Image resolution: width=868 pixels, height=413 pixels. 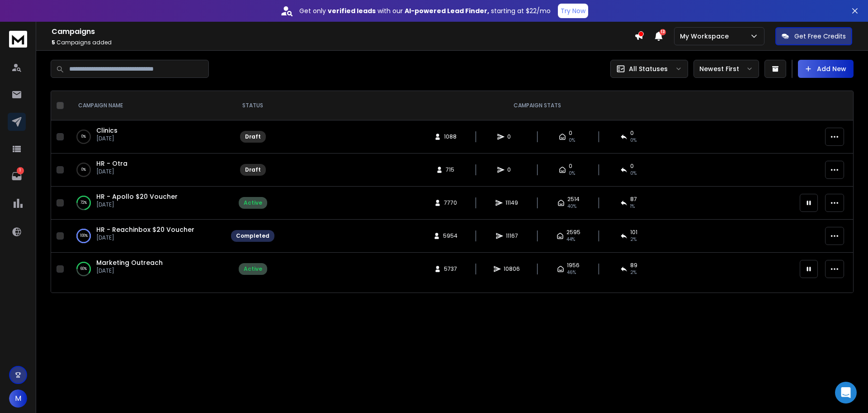 I want to click on span: 5954, so click(x=451, y=236).